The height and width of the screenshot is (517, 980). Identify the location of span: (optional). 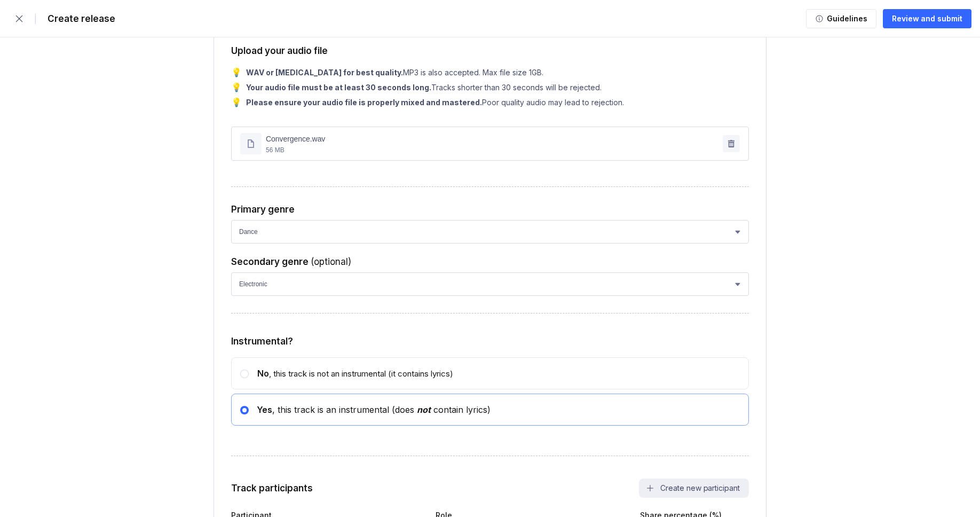
(331, 262).